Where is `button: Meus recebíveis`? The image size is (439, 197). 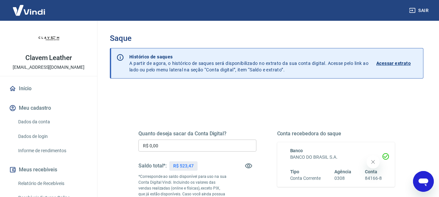 button: Meus recebíveis is located at coordinates (48, 170).